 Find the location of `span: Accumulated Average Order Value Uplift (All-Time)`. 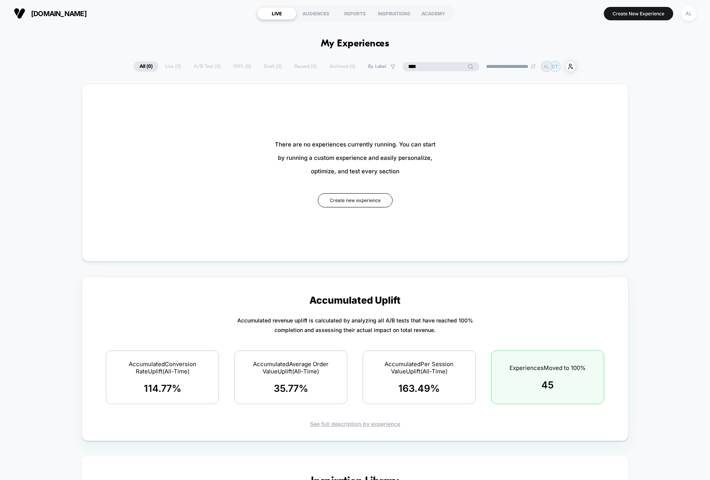

span: Accumulated Average Order Value Uplift (All-Time) is located at coordinates (291, 368).